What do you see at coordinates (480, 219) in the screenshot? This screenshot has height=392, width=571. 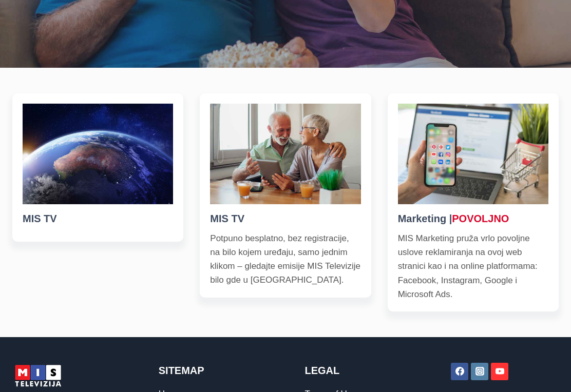 I see `red: POVOLJNO` at bounding box center [480, 219].